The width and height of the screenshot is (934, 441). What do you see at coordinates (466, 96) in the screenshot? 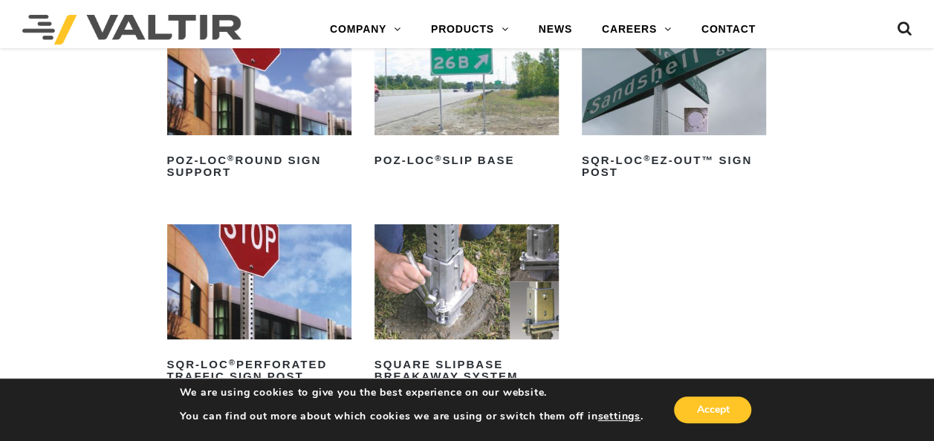
I see `a: POZ-LOC®Slip Base` at bounding box center [466, 96].